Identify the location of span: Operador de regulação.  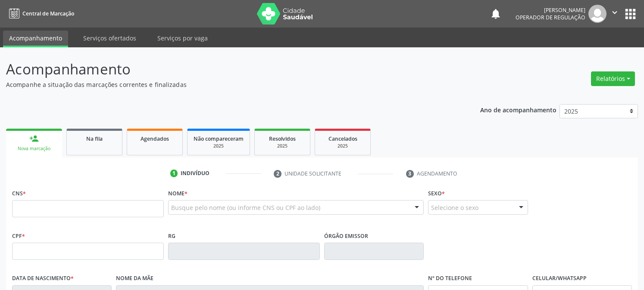
(550, 17).